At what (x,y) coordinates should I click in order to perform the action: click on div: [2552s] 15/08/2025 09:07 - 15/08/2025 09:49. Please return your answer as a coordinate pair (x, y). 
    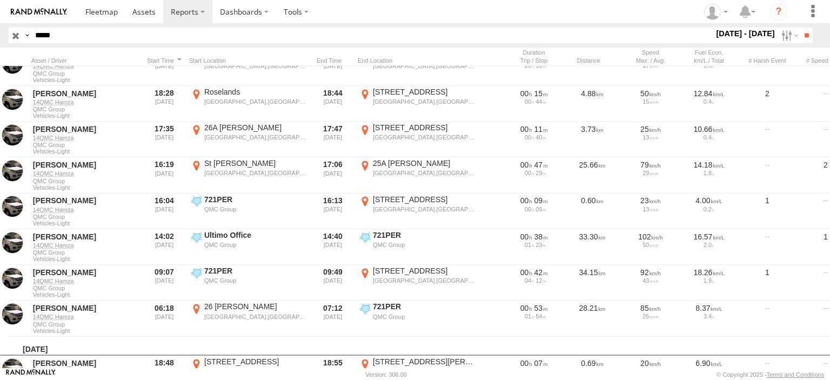
    Looking at the image, I should click on (534, 272).